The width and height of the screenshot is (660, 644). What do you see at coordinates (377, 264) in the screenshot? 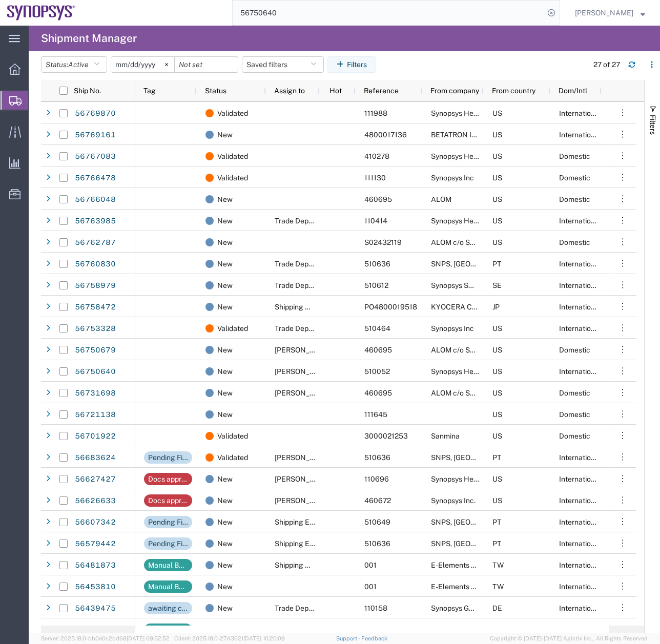
I see `span: 510636` at bounding box center [377, 264].